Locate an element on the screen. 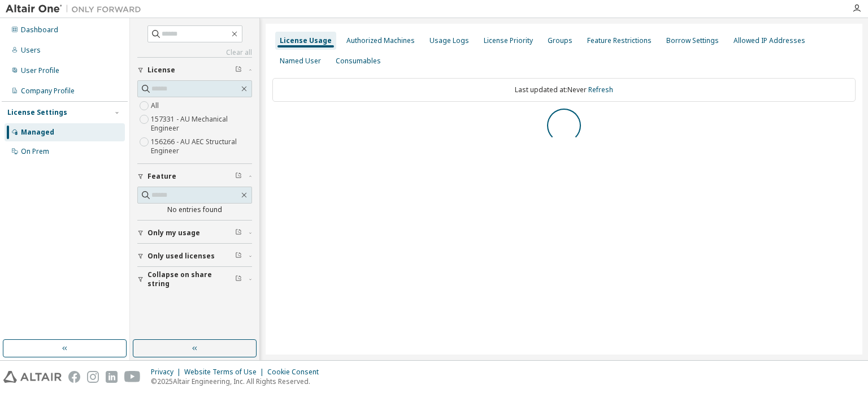  button: Feature is located at coordinates (194, 176).